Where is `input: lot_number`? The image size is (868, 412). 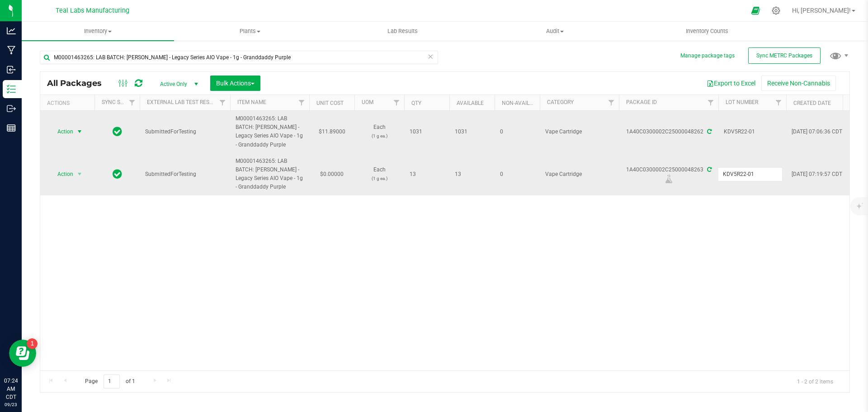 input: lot_number is located at coordinates (750, 174).